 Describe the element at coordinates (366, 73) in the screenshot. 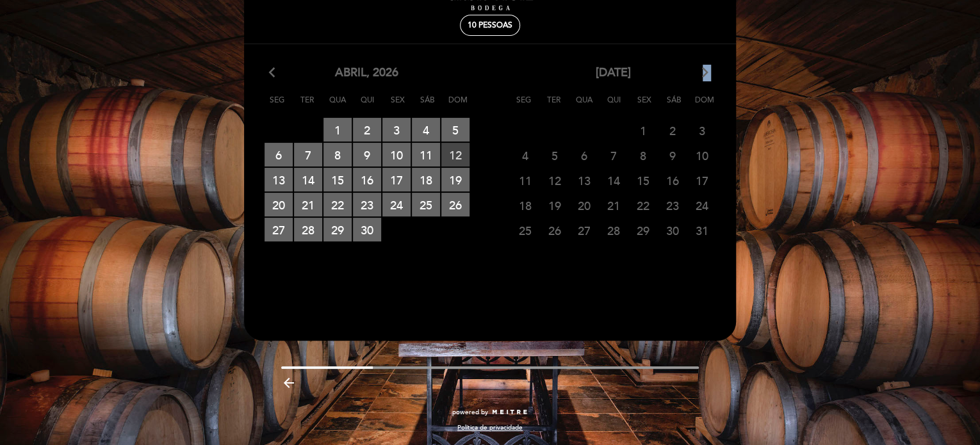

I see `span: abril, 2026` at that location.